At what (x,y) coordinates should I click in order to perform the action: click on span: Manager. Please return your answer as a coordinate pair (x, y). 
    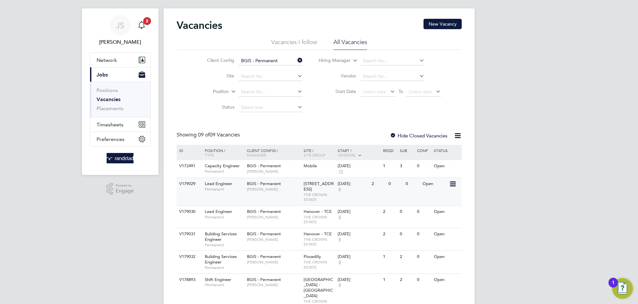
    Looking at the image, I should click on (256, 155).